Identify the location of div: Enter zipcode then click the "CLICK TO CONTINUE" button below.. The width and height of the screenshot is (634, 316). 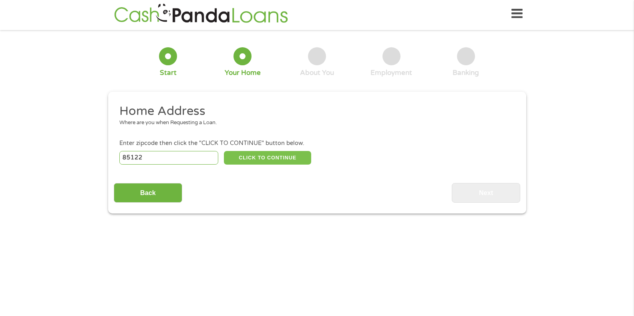
(317, 143).